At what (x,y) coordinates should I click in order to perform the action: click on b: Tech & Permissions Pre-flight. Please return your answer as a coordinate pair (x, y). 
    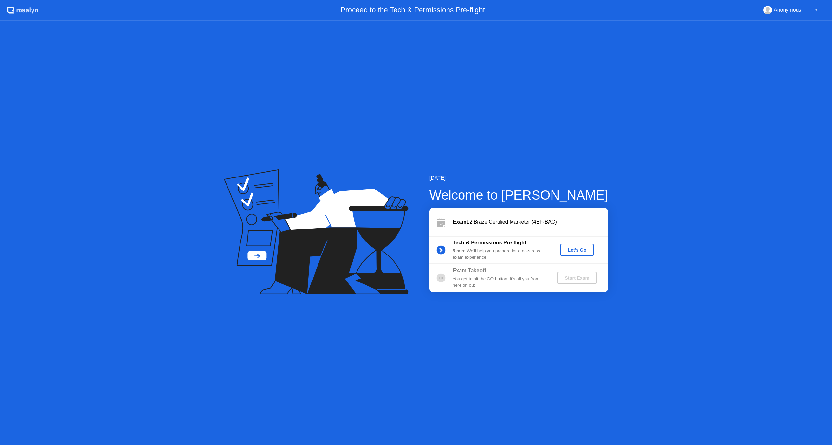
    Looking at the image, I should click on (490, 243).